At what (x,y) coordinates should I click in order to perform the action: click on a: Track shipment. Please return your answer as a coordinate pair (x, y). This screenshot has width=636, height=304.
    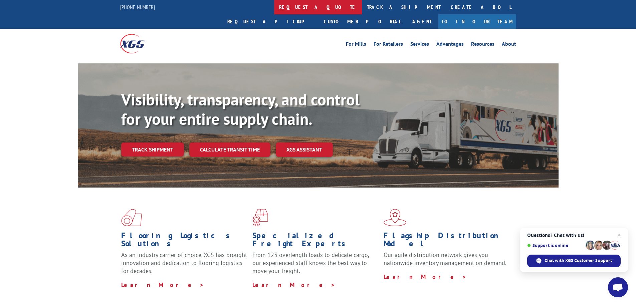
    Looking at the image, I should click on (152, 149).